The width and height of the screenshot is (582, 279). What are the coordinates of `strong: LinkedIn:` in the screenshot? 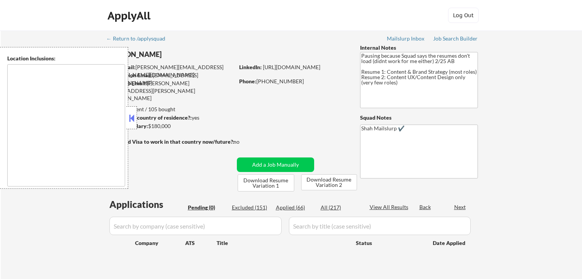 It's located at (250, 67).